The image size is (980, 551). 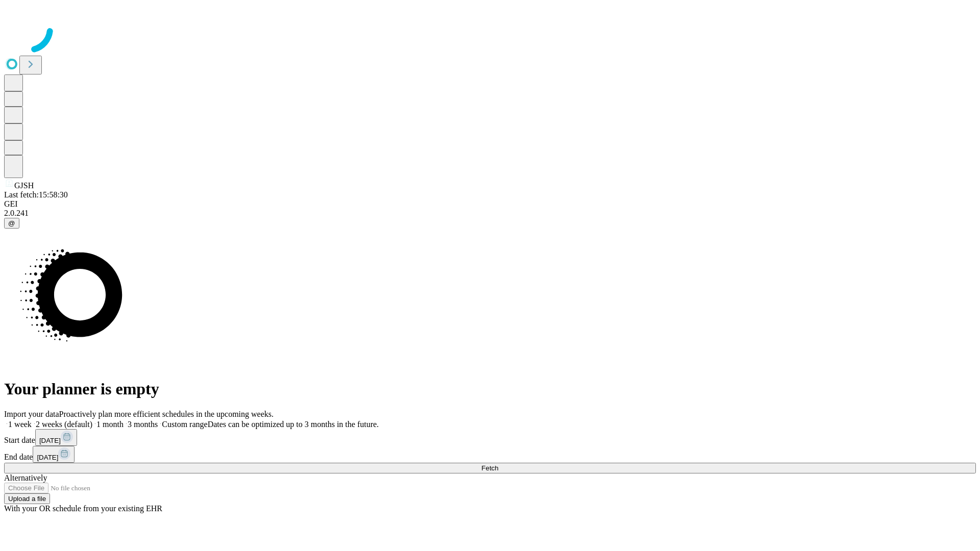 What do you see at coordinates (83, 508) in the screenshot?
I see `span: With your OR schedule from your existing EHR` at bounding box center [83, 508].